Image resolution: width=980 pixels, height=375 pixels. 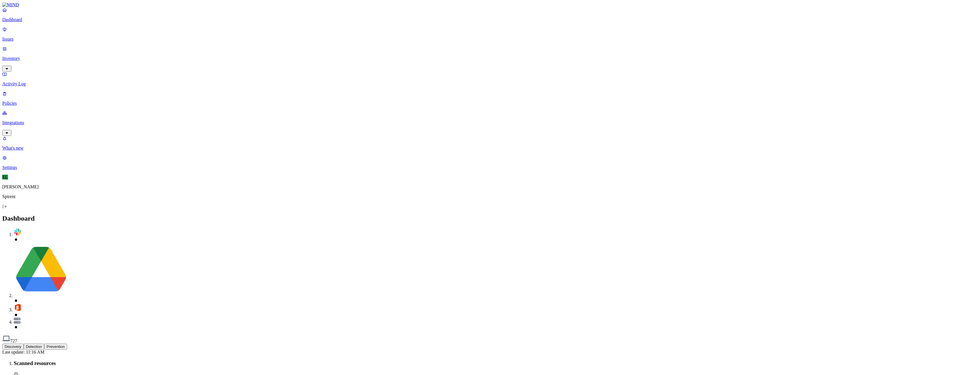 What do you see at coordinates (23, 352) in the screenshot?
I see `span: Last update: 11:16 AM` at bounding box center [23, 352].